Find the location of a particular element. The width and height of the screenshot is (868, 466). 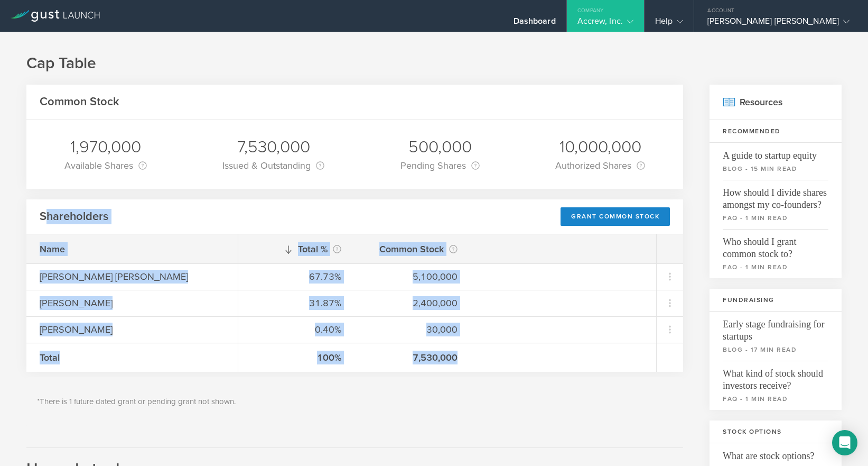

div: Accrew, Inc. is located at coordinates (606, 24).